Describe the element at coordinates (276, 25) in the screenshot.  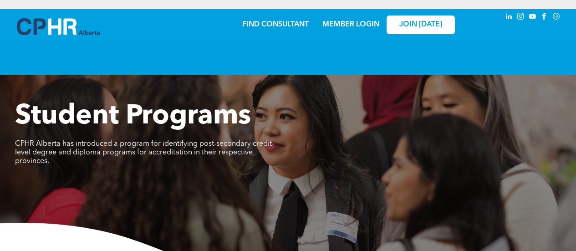
I see `a: FIND CONSULTANT` at that location.